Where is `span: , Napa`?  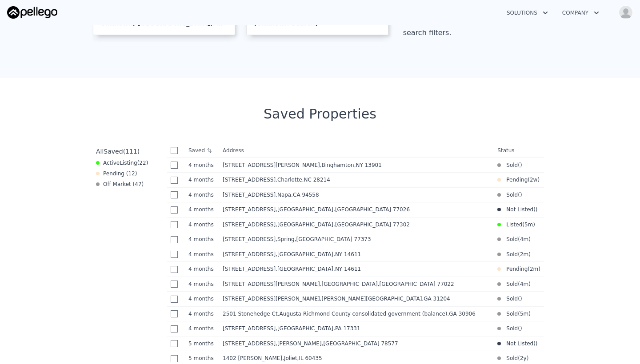
span: , Napa is located at coordinates (299, 195).